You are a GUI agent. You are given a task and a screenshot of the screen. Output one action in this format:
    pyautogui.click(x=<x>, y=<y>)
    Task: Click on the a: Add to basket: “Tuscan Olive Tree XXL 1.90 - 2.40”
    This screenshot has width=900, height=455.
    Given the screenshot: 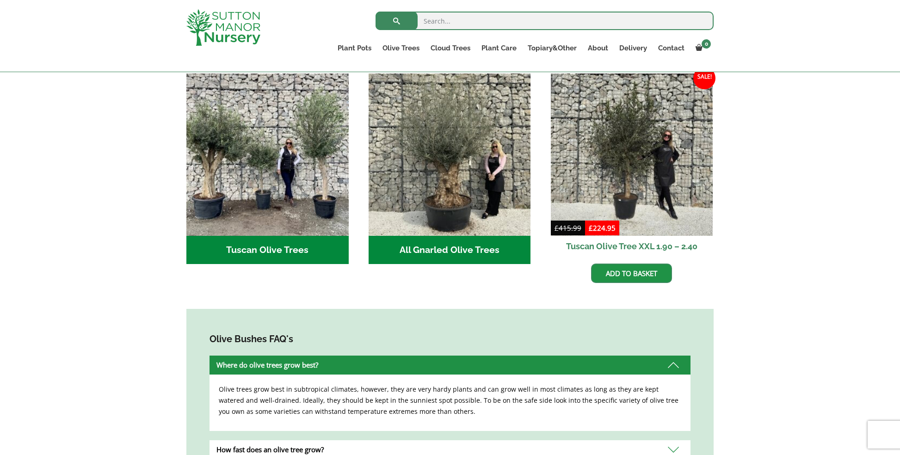 What is the action you would take?
    pyautogui.click(x=631, y=273)
    